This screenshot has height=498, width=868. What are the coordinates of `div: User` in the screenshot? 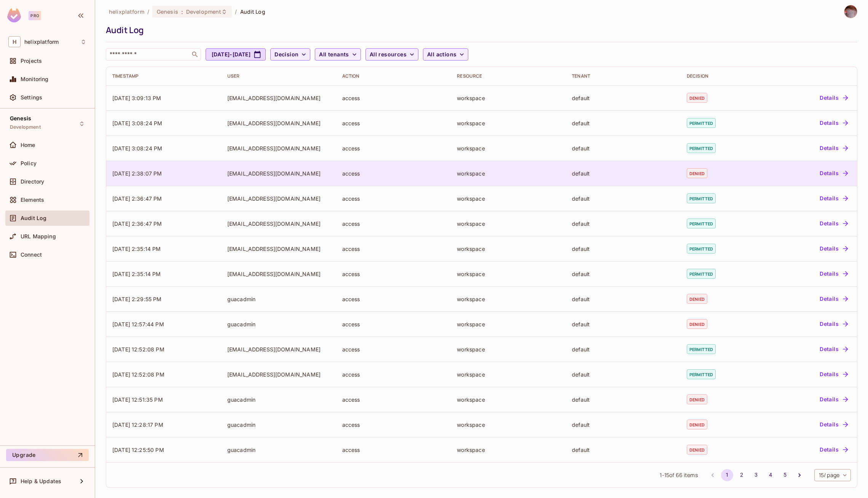 It's located at (279, 76).